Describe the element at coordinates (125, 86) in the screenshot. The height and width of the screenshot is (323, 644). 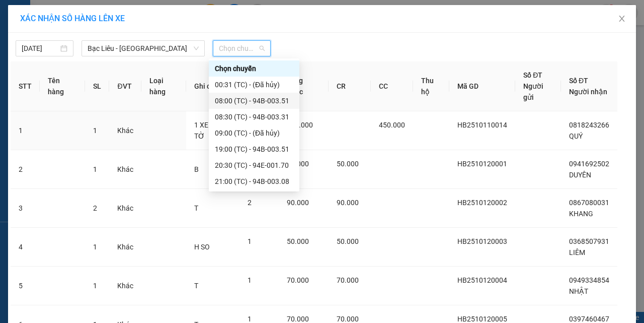
I see `th: ĐVT` at that location.